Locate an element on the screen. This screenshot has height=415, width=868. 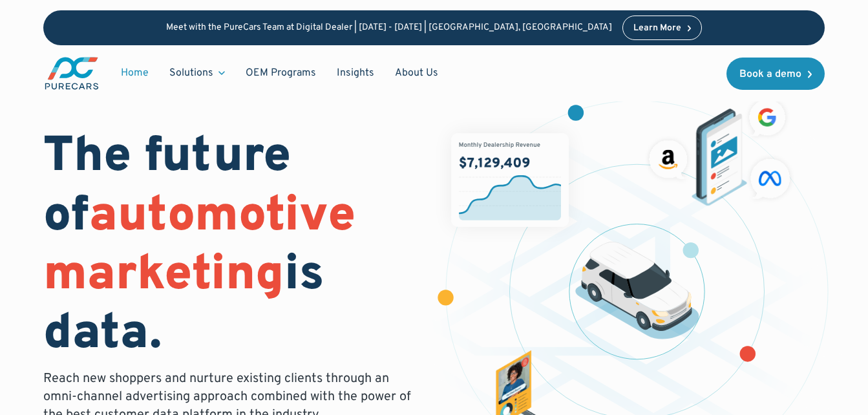
div: Learn More is located at coordinates (657, 28).